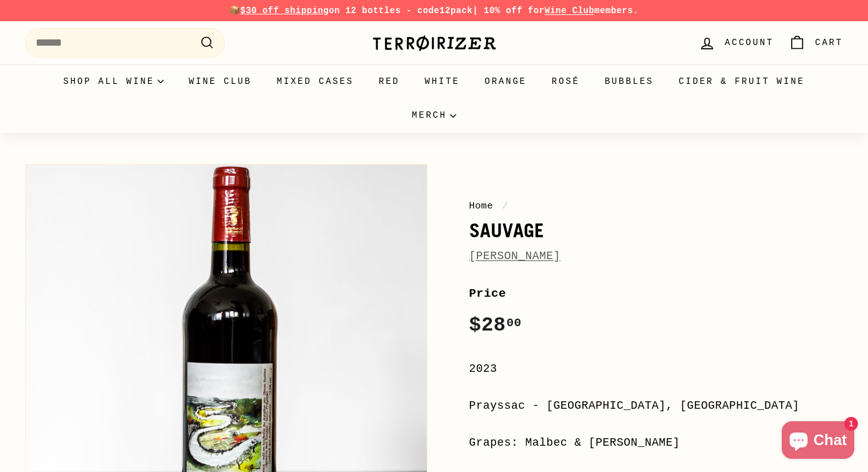 This screenshot has height=472, width=868. I want to click on a: Bubbles, so click(630, 81).